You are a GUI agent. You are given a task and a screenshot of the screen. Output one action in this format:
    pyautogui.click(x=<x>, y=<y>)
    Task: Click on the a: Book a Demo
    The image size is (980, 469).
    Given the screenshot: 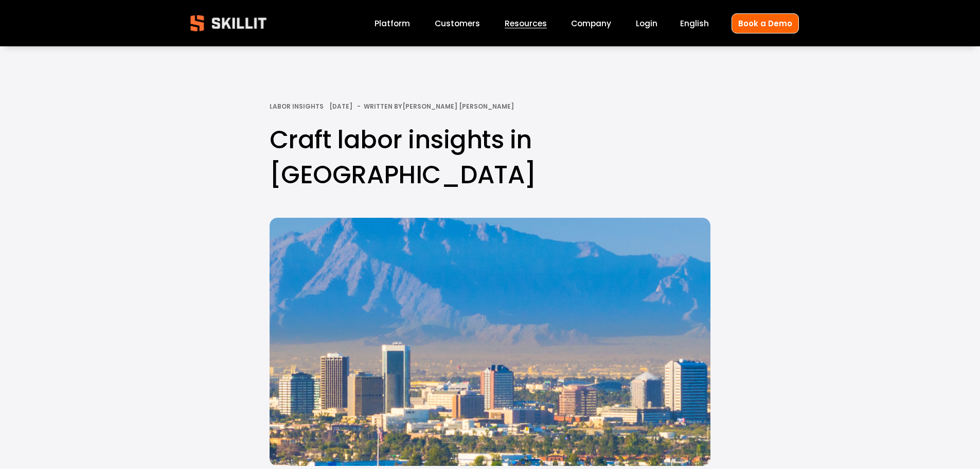 What is the action you would take?
    pyautogui.click(x=765, y=24)
    